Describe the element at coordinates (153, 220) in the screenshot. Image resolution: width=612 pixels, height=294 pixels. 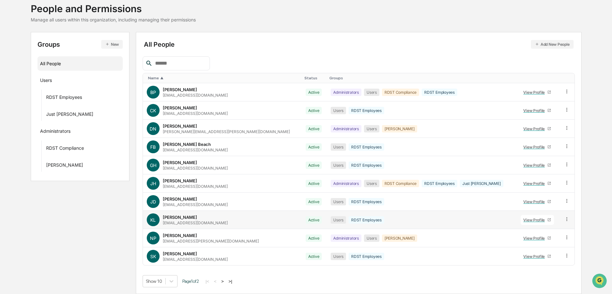
I see `span: KL` at that location.